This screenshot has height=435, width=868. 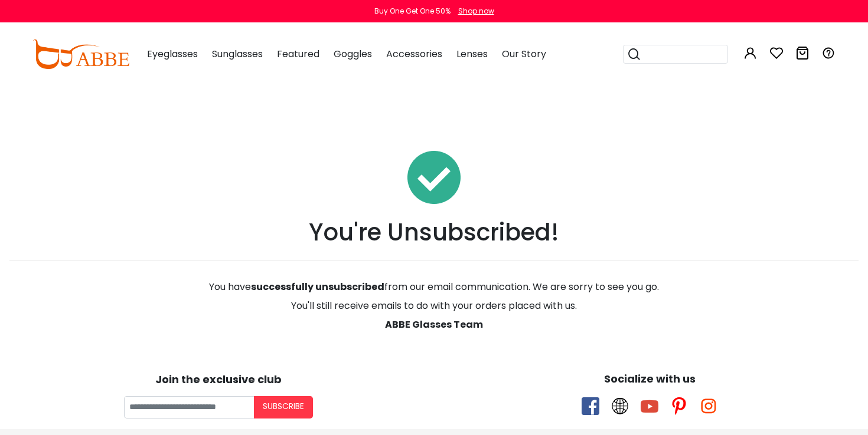 I want to click on div: Buy One Get One 50%, so click(x=412, y=11).